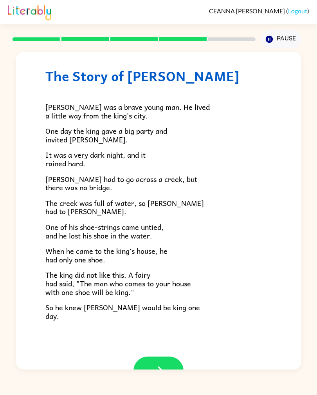 This screenshot has height=395, width=317. What do you see at coordinates (282, 39) in the screenshot?
I see `button: Pause` at bounding box center [282, 39].